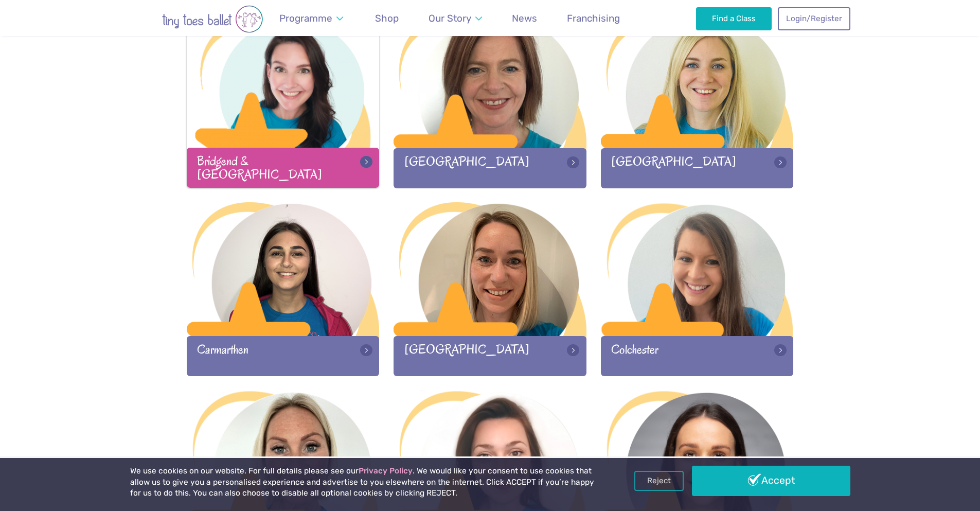 This screenshot has height=511, width=980. What do you see at coordinates (283, 289) in the screenshot?
I see `a: Carmarthen` at bounding box center [283, 289].